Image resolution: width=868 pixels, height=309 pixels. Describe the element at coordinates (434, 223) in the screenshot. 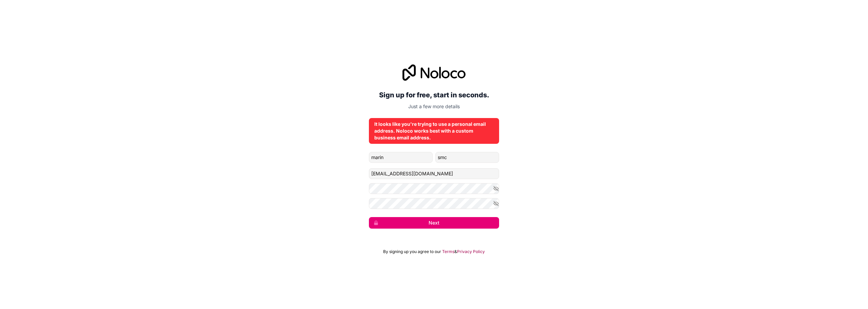

I see `button: Next` at that location.